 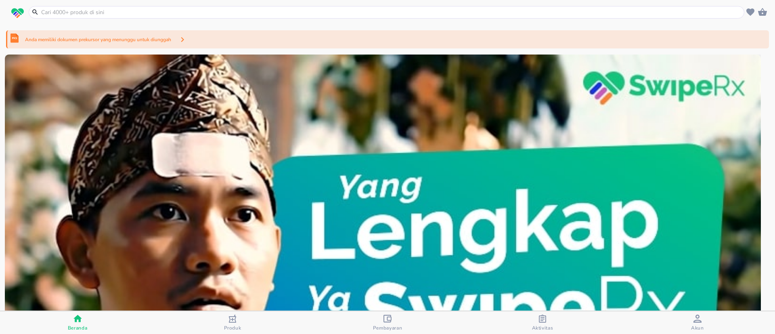 I want to click on img: prekursor-icon.04a7e01b.svg, so click(x=15, y=38).